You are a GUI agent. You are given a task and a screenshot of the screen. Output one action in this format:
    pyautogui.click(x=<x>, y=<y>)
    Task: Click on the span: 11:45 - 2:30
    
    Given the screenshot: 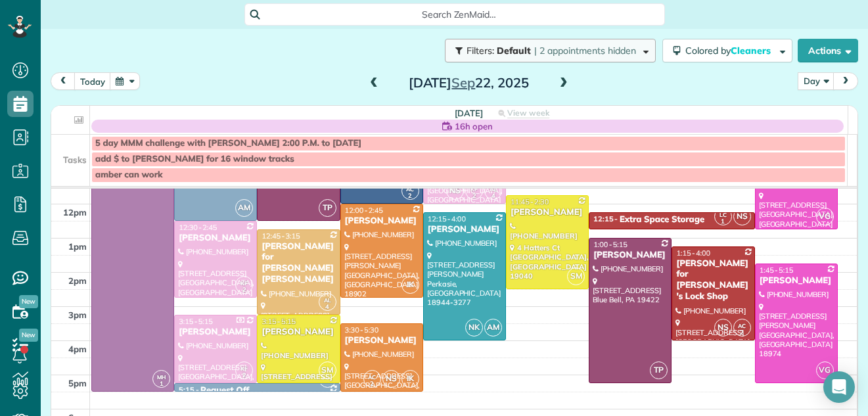 What is the action you would take?
    pyautogui.click(x=529, y=202)
    